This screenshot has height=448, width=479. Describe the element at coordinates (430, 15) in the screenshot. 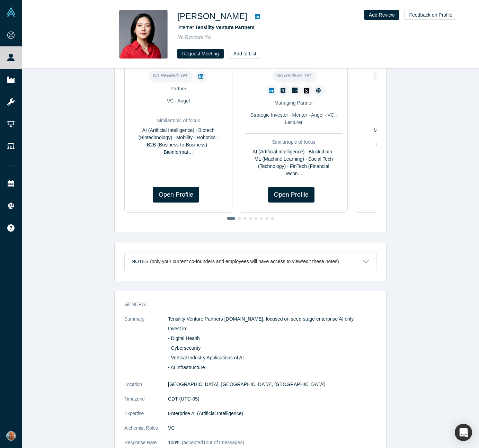

I see `button: Feedback on Profile` at that location.